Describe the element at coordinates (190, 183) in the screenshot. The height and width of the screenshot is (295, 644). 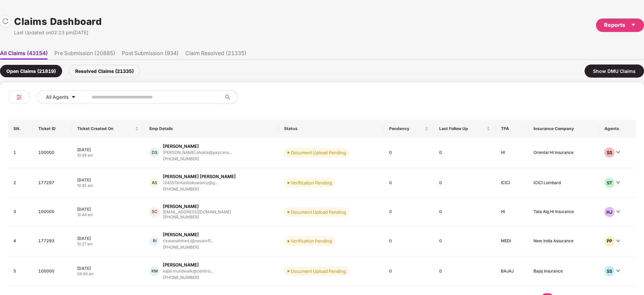
I see `div: 124557anilashokswamy@g...` at that location.